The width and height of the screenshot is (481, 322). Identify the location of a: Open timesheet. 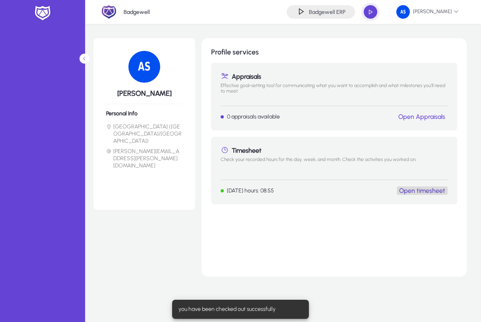
(422, 190).